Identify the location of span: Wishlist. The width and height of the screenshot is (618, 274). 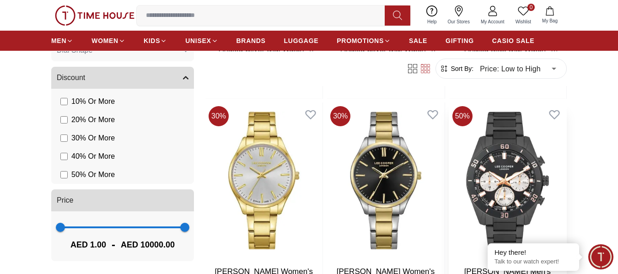
(523, 22).